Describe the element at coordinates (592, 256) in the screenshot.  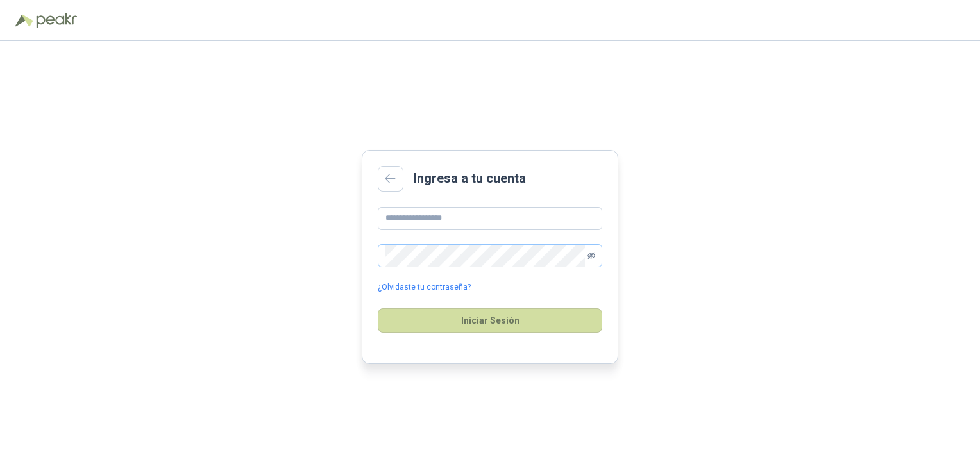
I see `span: eye-invisible` at that location.